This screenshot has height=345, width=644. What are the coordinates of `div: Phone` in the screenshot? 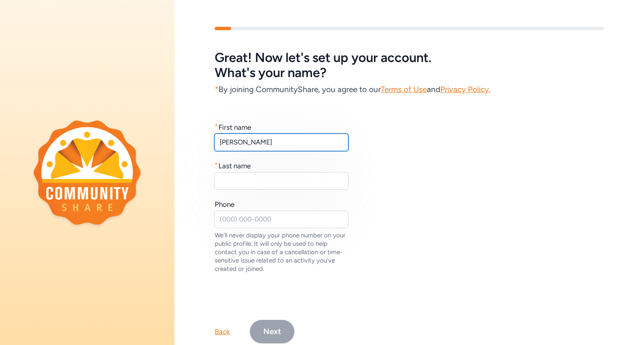 It's located at (224, 204).